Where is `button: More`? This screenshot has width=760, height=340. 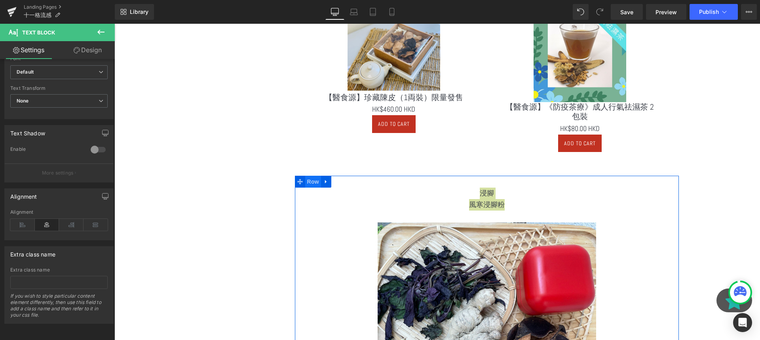 button: More is located at coordinates (749, 12).